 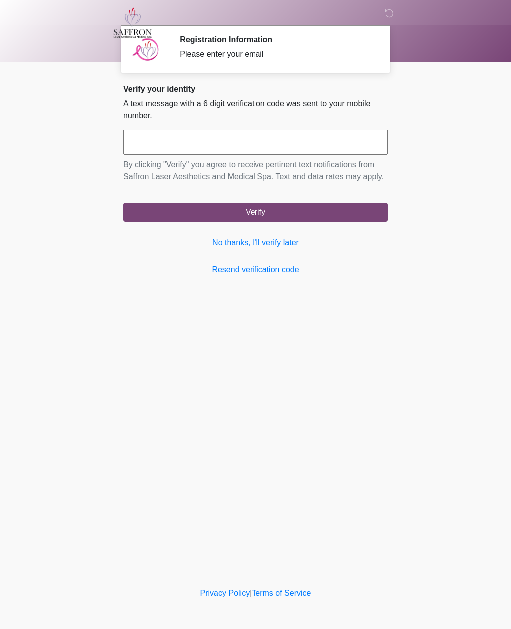 What do you see at coordinates (133, 23) in the screenshot?
I see `img: Saffron Laser Aesthetics and Medical Spa Logo` at bounding box center [133, 23].